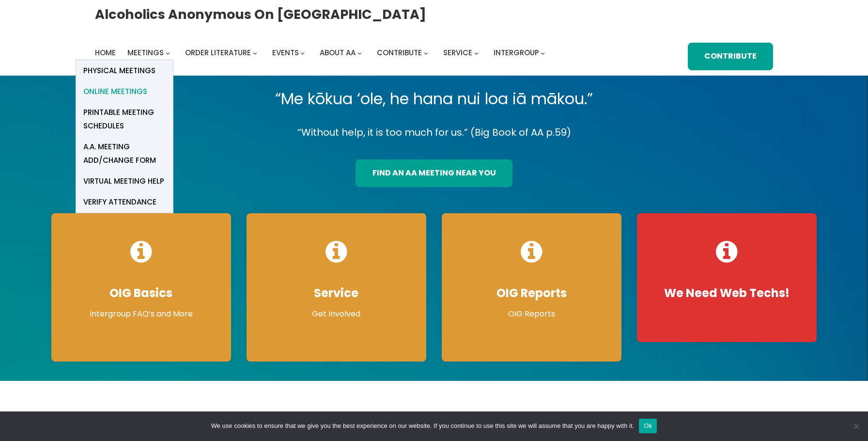  I want to click on span: A.A. Meeting Add/Change Form, so click(124, 153).